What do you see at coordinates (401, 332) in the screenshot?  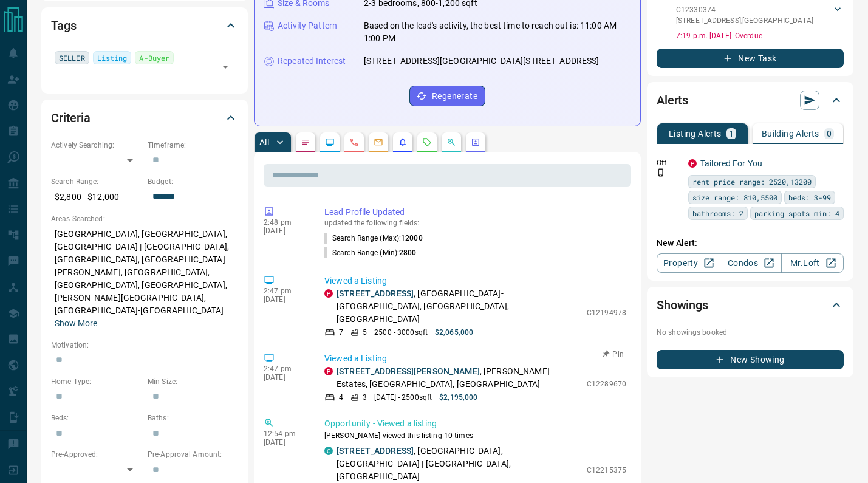 I see `p: 2500 - 3000 sqft` at bounding box center [401, 332].